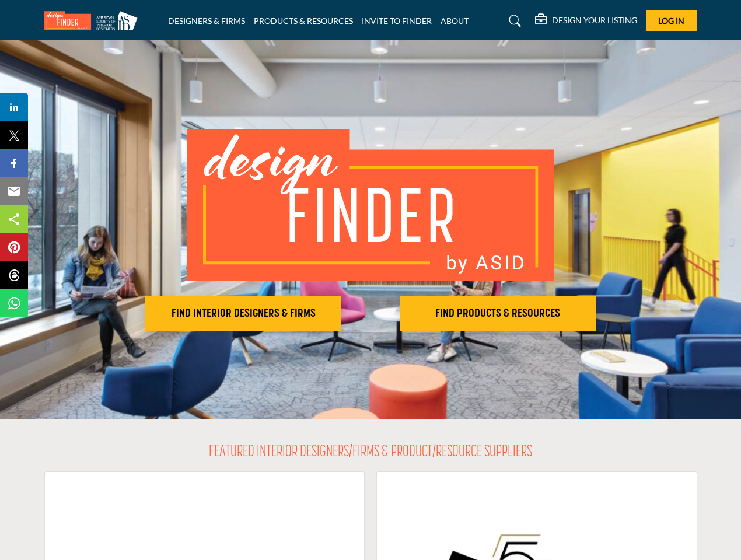  What do you see at coordinates (207, 21) in the screenshot?
I see `a: DESIGNERS & FIRMS` at bounding box center [207, 21].